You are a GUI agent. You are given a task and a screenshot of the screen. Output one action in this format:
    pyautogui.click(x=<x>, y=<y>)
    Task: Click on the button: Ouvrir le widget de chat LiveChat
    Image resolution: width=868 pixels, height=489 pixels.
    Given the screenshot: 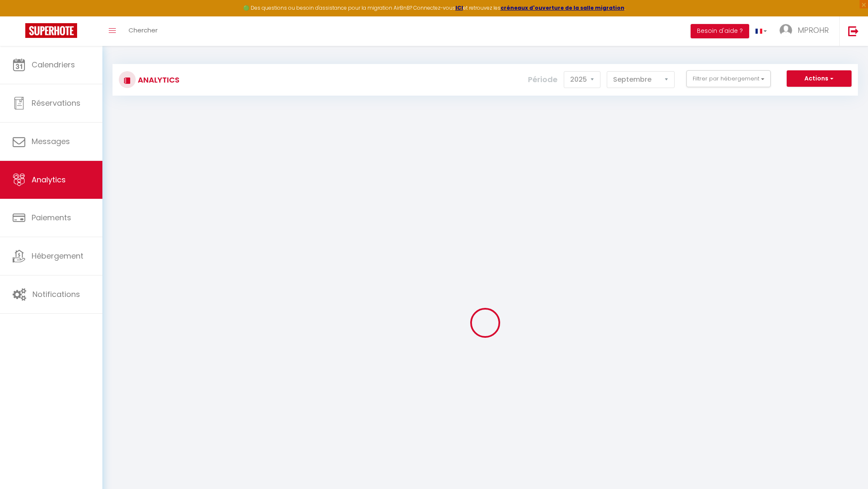 What is the action you would take?
    pyautogui.click(x=20, y=16)
    